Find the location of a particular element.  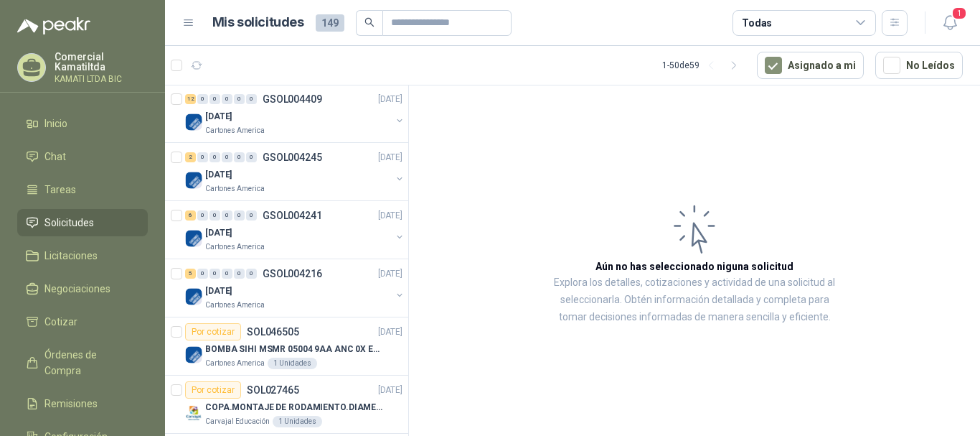

span: Solicitudes is located at coordinates (69, 223).